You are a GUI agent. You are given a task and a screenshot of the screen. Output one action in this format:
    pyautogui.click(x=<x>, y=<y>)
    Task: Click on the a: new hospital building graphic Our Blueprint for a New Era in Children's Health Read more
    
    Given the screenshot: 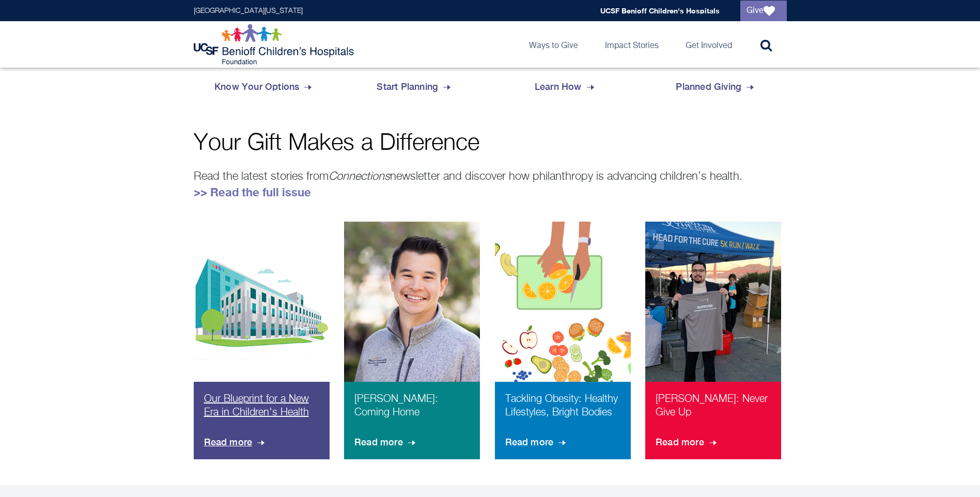 What is the action you would take?
    pyautogui.click(x=261, y=340)
    